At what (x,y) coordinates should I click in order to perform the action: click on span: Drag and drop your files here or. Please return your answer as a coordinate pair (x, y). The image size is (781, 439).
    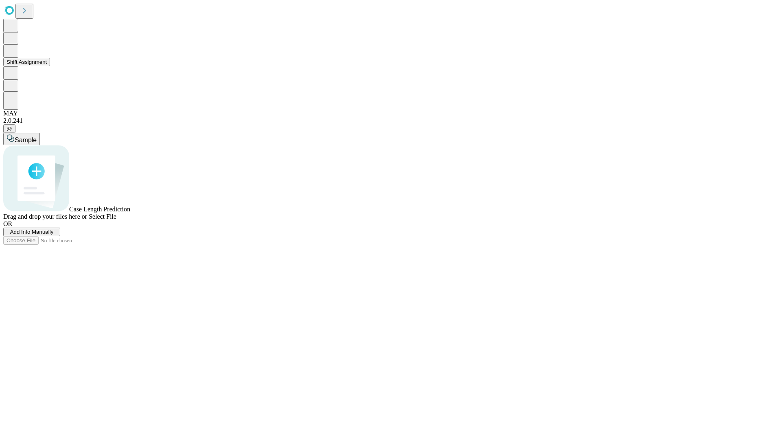
    Looking at the image, I should click on (45, 216).